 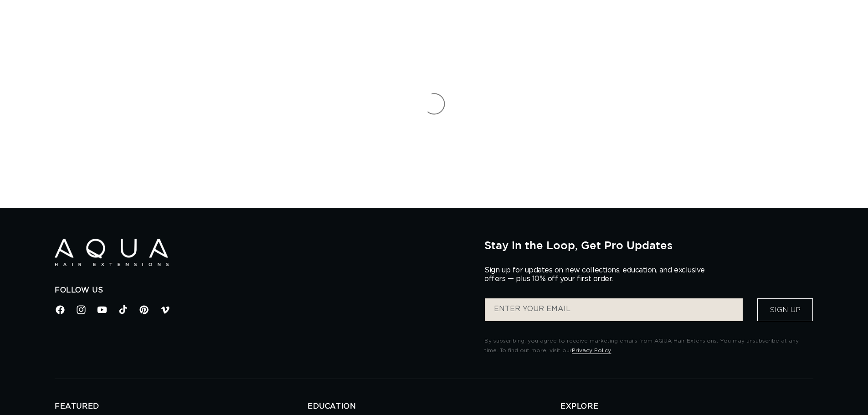 What do you see at coordinates (649, 346) in the screenshot?
I see `p: By subscribing, you agree to receive marketing emails from AQUA Hair Extensions. You may unsubscr...` at bounding box center [649, 346].